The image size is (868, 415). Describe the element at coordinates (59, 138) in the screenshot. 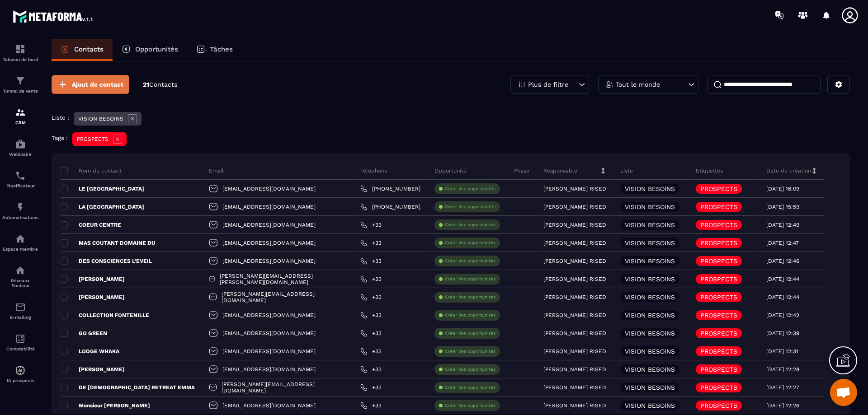

I see `p: Tags :` at that location.